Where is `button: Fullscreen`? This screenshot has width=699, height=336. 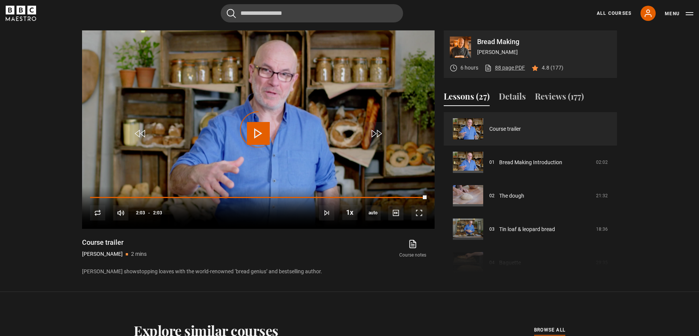 button: Fullscreen is located at coordinates (419, 213).